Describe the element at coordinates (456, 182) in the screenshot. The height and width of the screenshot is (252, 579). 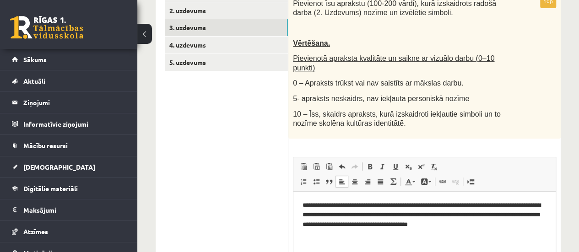
I see `a: Убрать ссылку` at that location.